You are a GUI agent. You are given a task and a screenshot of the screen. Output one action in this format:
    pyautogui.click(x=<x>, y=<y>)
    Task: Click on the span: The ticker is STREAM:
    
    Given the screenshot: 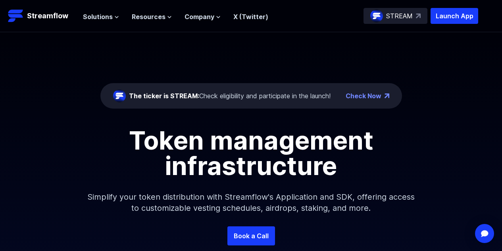 What is the action you would take?
    pyautogui.click(x=164, y=96)
    